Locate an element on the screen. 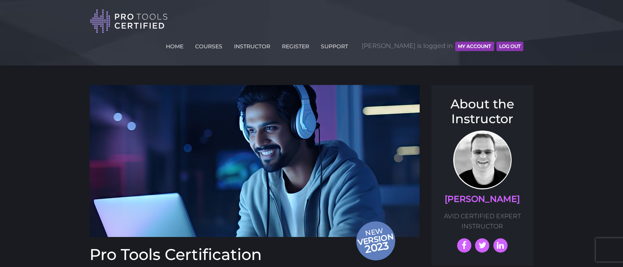 This screenshot has width=623, height=267. h3: About the Instructor is located at coordinates (483, 111).